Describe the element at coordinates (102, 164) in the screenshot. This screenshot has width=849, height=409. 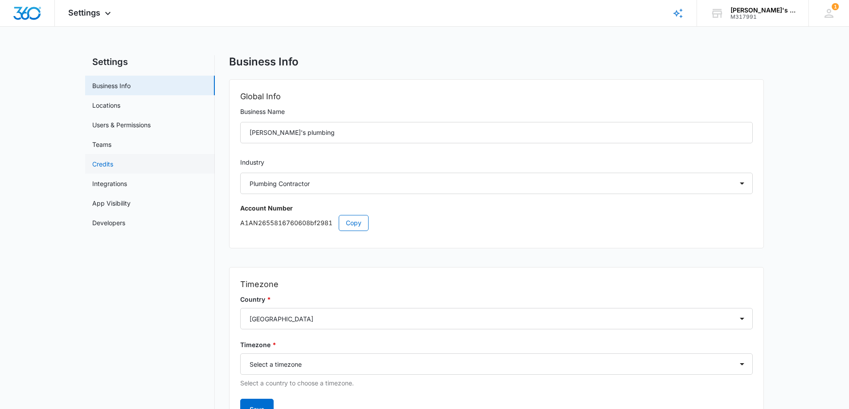
I see `a: Credits` at that location.